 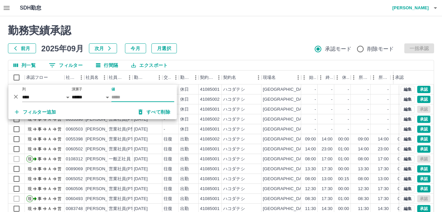 What do you see at coordinates (74, 208) in the screenshot?
I see `div: 0083748` at bounding box center [74, 208].